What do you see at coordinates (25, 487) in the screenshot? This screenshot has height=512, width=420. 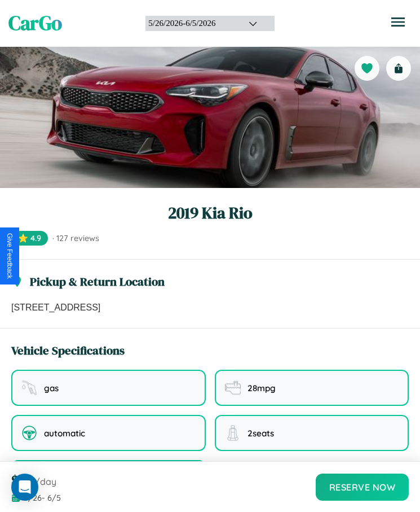 I see `div: Open Intercom Messenger` at bounding box center [25, 487].